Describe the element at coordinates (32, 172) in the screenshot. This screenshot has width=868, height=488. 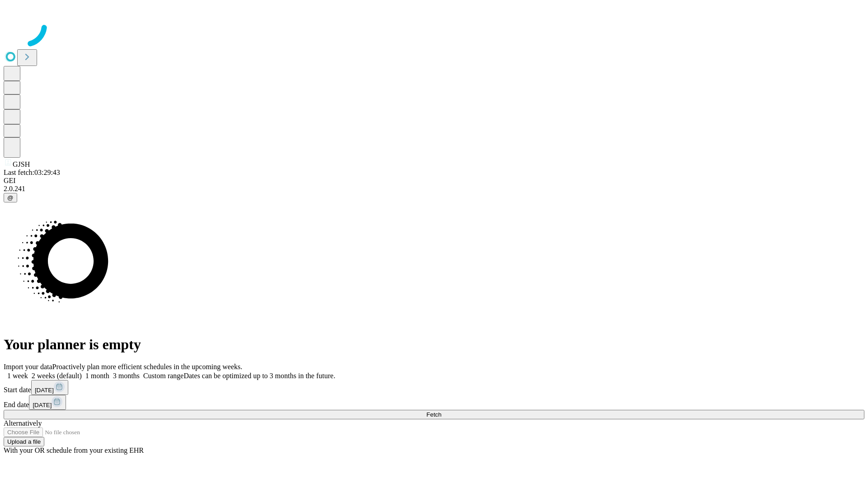
I see `span: Last fetch: 03:29:43` at that location.